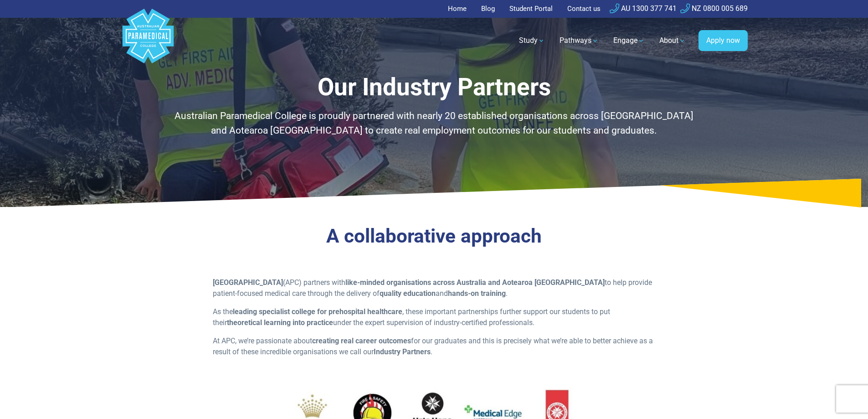 This screenshot has height=419, width=868. Describe the element at coordinates (434, 87) in the screenshot. I see `h1: Our Industry Partners` at that location.